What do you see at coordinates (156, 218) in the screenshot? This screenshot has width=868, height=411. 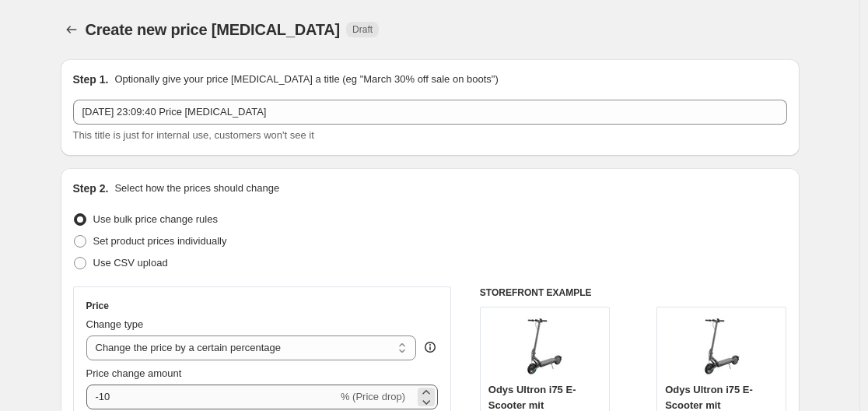 I see `span: Use bulk price change rules` at bounding box center [156, 218].